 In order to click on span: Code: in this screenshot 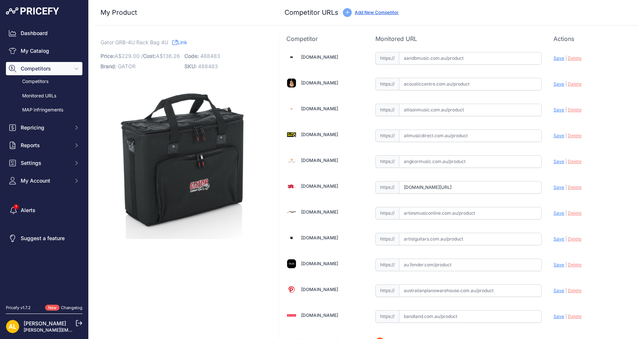, I will do `click(192, 56)`.